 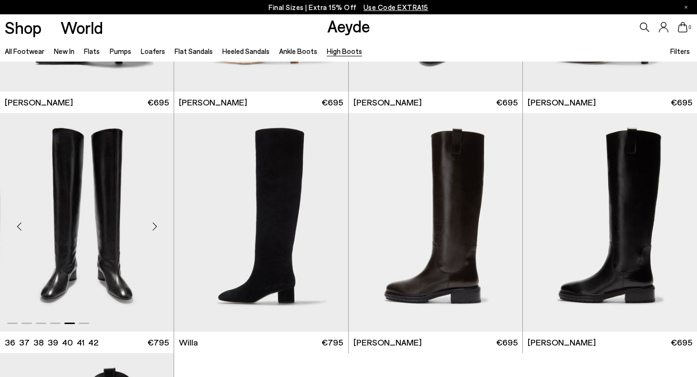 What do you see at coordinates (24, 51) in the screenshot?
I see `a: All Footwear` at bounding box center [24, 51].